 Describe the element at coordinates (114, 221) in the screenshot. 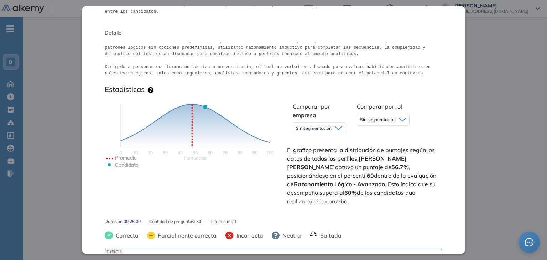

I see `span: Duración :` at that location.